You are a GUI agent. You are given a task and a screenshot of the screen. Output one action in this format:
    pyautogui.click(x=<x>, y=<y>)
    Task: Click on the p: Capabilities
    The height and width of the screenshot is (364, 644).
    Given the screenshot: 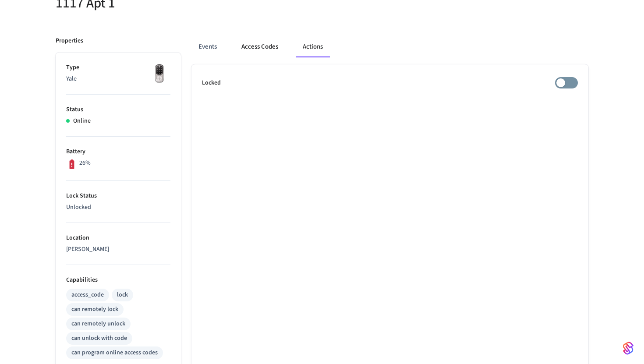 What is the action you would take?
    pyautogui.click(x=118, y=279)
    